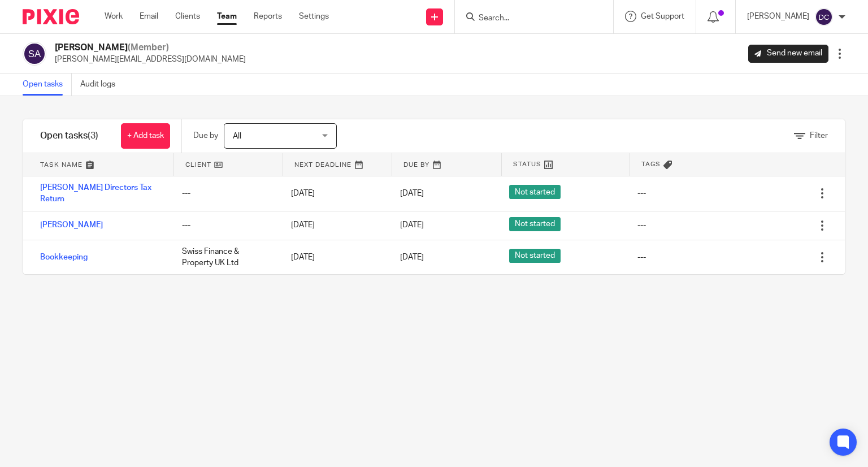 The image size is (868, 467). I want to click on a: Team, so click(226, 17).